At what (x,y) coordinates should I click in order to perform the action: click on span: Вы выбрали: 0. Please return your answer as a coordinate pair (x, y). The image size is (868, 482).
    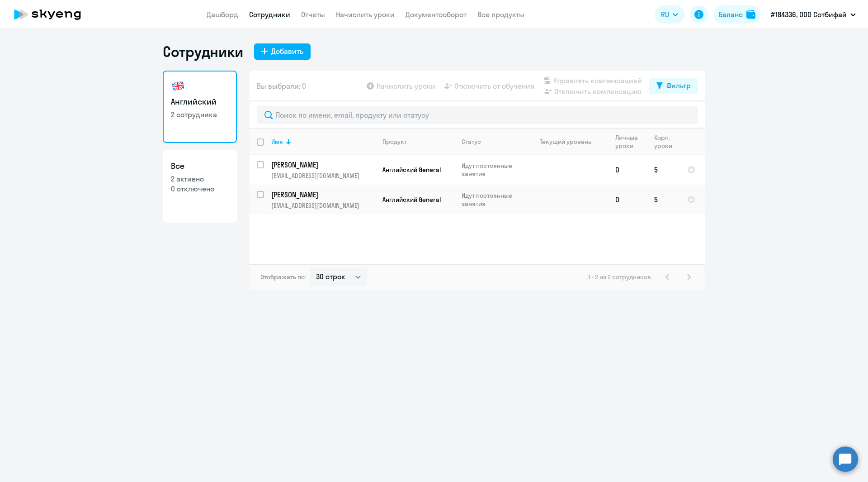
    Looking at the image, I should click on (281, 86).